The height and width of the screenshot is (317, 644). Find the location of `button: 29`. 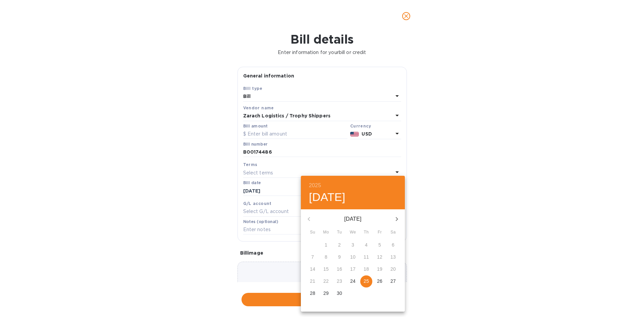

button: 29 is located at coordinates (326, 293).